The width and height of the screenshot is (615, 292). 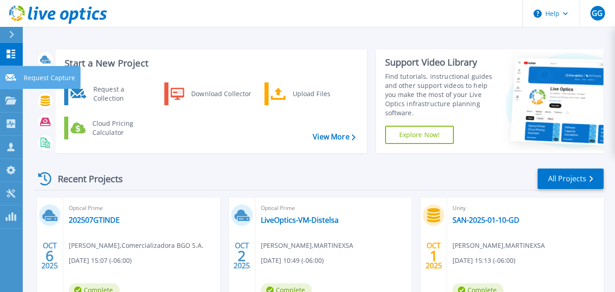 I want to click on a: View More, so click(x=333, y=136).